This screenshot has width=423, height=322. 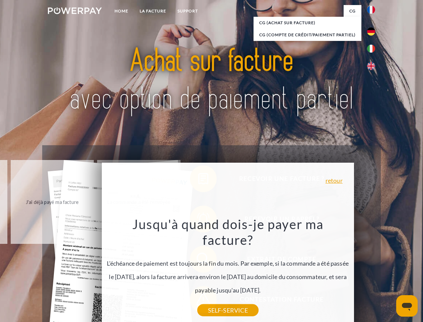 I want to click on img: de, so click(x=371, y=32).